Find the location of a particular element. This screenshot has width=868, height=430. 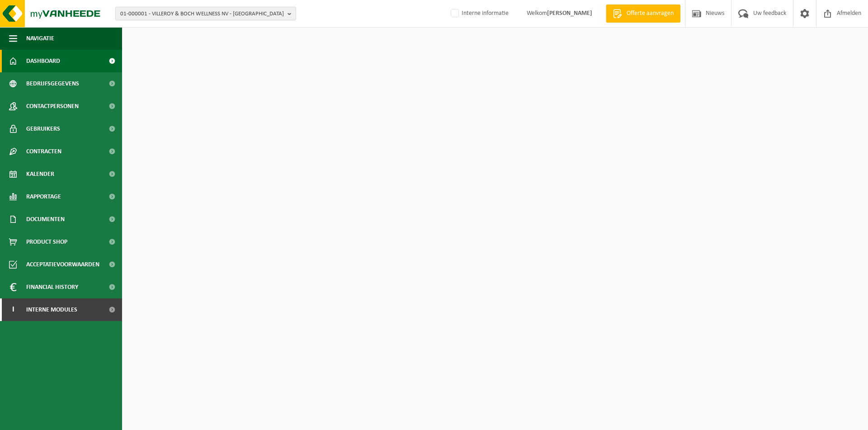

span: Bedrijfsgegevens is located at coordinates (52, 84).